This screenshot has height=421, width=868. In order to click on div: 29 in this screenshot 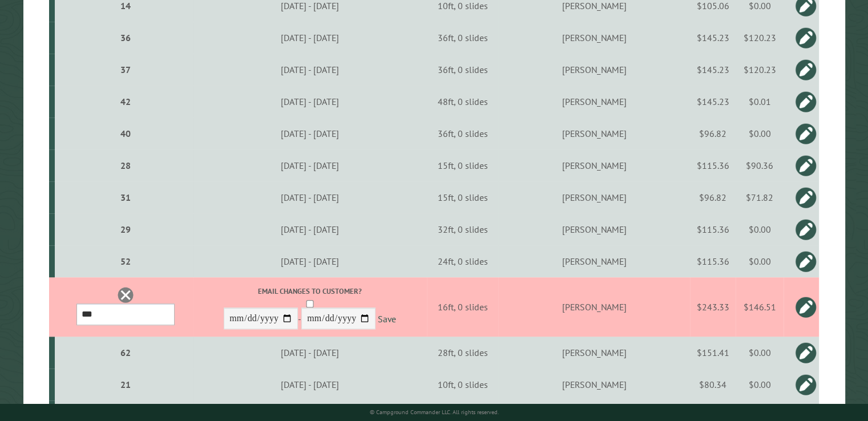, I will do `click(125, 229)`.